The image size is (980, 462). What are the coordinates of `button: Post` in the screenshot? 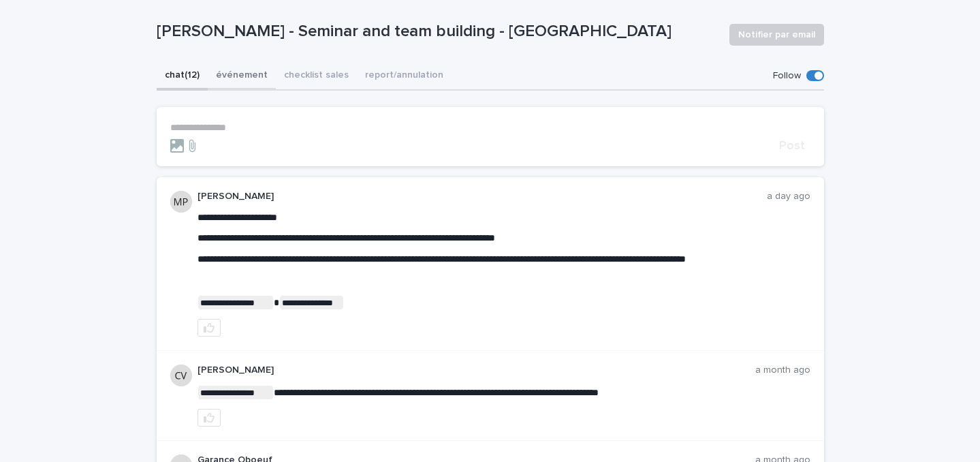 It's located at (793, 146).